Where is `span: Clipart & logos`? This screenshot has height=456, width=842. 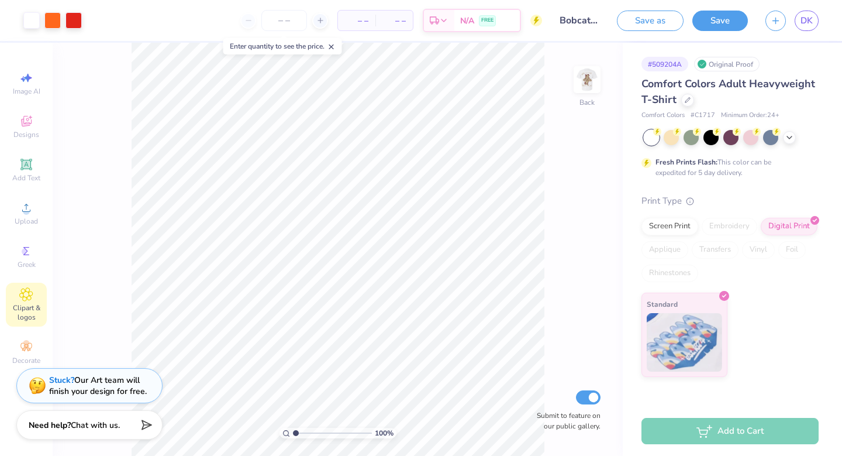
span: Clipart & logos is located at coordinates (26, 312).